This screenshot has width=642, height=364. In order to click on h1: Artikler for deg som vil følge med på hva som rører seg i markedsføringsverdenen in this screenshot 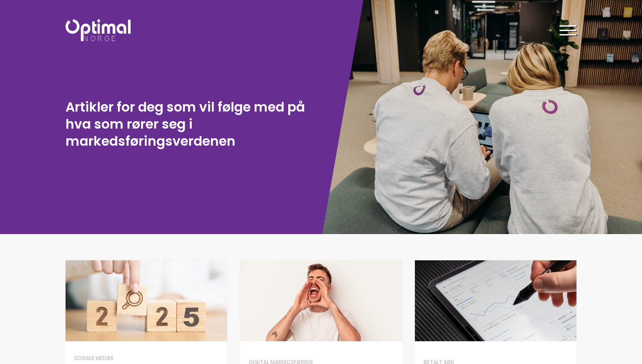, I will do `click(191, 124)`.